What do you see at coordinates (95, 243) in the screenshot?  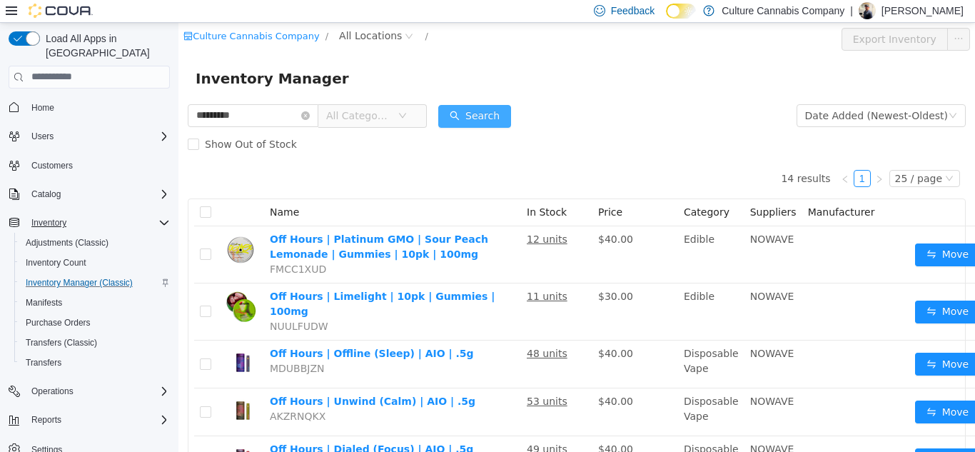 I see `span: Adjustments (Classic)` at bounding box center [95, 243].